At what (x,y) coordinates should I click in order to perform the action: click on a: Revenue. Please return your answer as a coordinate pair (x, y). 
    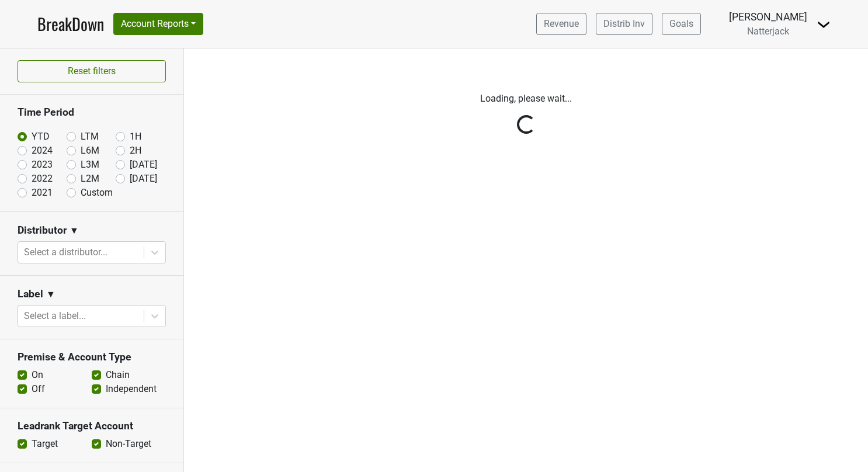
    Looking at the image, I should click on (561, 24).